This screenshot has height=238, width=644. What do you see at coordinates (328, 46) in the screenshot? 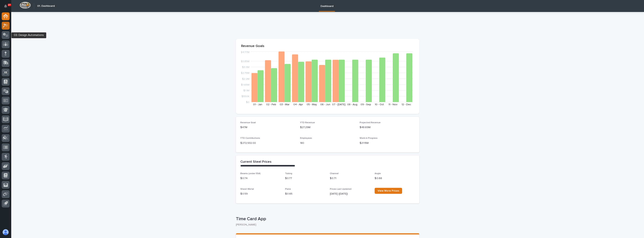
I see `p: Revenue Goals` at bounding box center [328, 46].